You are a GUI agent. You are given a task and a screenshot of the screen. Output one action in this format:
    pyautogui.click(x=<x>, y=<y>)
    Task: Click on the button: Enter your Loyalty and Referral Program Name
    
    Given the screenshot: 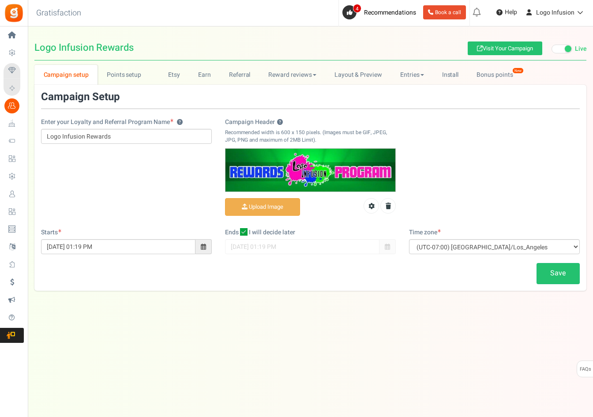 What is the action you would take?
    pyautogui.click(x=180, y=122)
    